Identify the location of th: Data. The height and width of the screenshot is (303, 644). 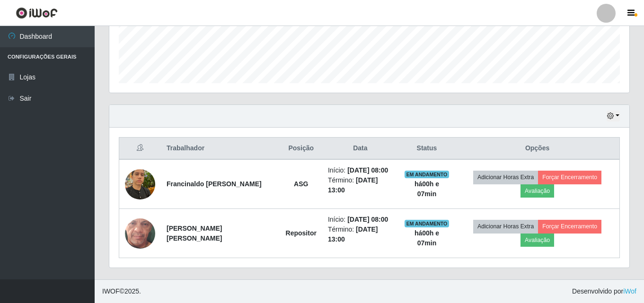
(360, 149).